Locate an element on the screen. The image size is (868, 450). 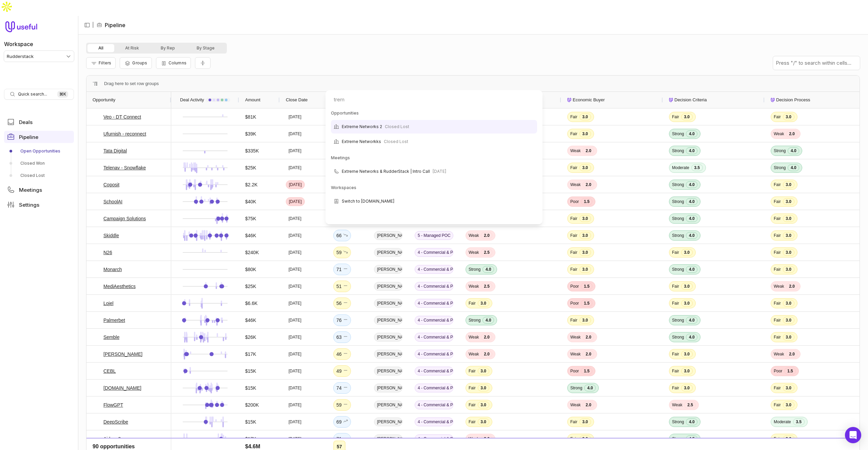
span: Extreme Networkks is located at coordinates (362, 142).